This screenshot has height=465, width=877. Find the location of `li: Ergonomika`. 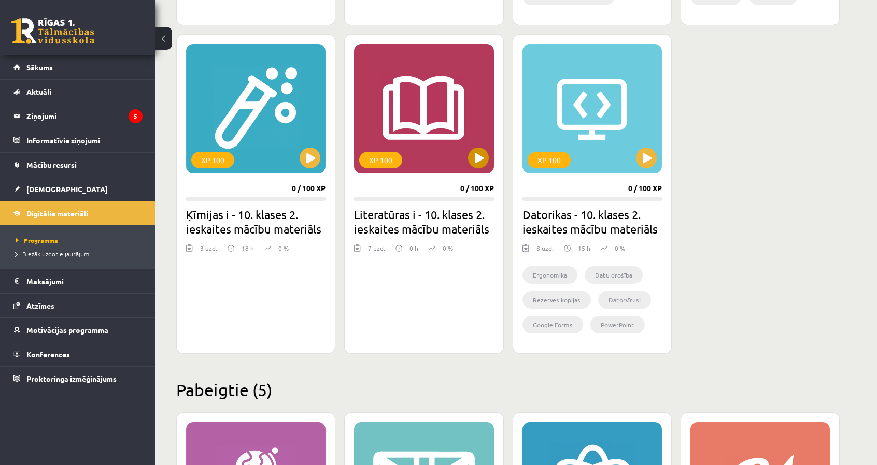

li: Ergonomika is located at coordinates (550, 275).